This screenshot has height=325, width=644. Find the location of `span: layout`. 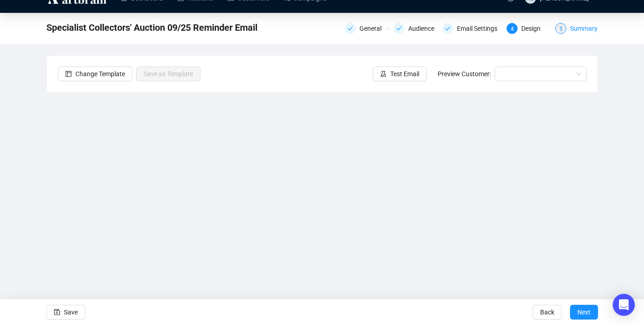

span: layout is located at coordinates (68, 74).